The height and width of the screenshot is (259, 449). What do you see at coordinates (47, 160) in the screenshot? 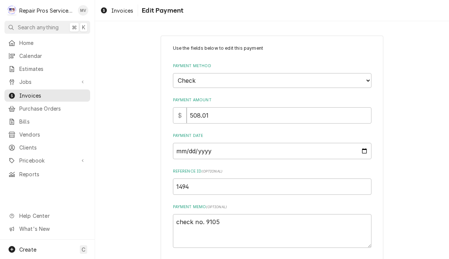
I see `a: Go to Pricebook` at bounding box center [47, 160].